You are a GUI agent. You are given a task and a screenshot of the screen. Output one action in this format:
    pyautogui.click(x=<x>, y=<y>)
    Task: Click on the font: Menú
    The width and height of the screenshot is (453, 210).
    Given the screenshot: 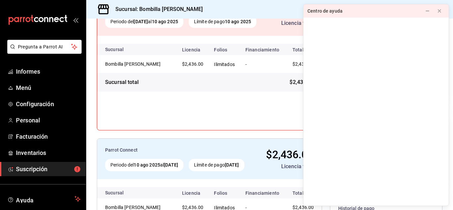 What is the action you would take?
    pyautogui.click(x=24, y=87)
    